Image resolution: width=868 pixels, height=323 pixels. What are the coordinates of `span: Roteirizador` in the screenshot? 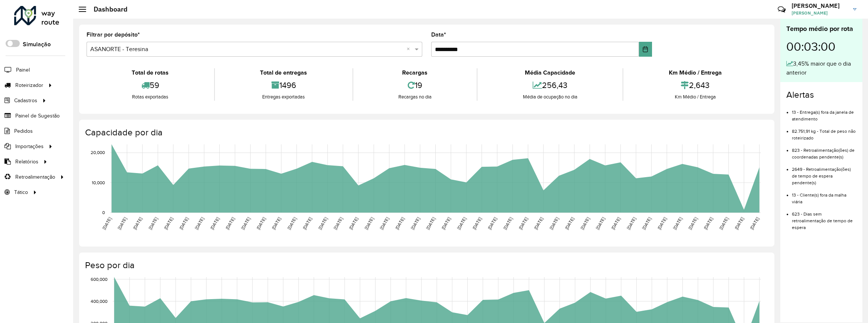 It's located at (29, 85).